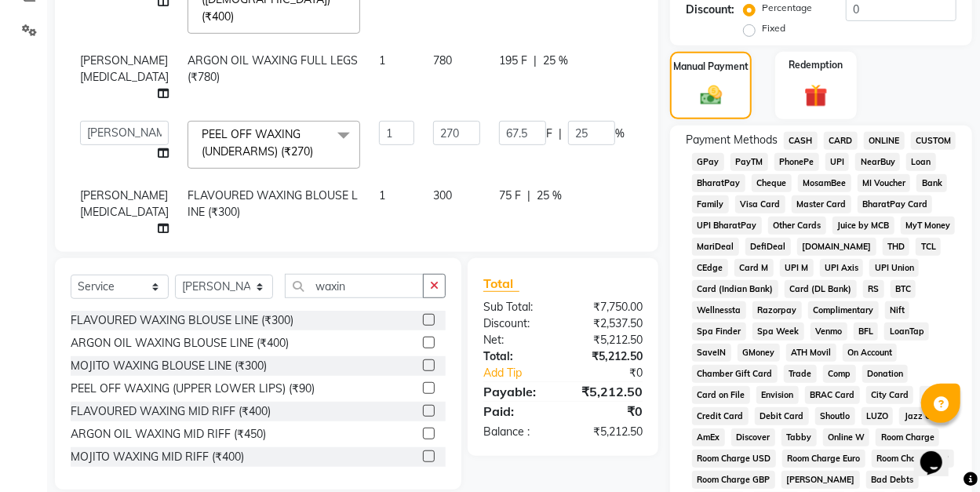 The image size is (980, 492). I want to click on span: Visa Card, so click(760, 204).